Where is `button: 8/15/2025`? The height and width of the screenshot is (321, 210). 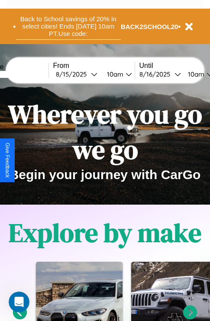
button: 8/15/2025 is located at coordinates (77, 74).